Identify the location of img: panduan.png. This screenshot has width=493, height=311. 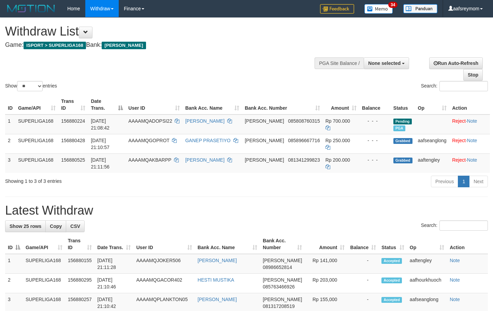
(421, 9).